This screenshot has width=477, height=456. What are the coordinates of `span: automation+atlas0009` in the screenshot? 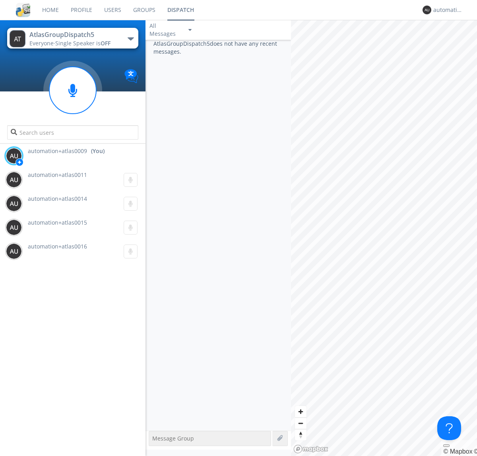 It's located at (57, 151).